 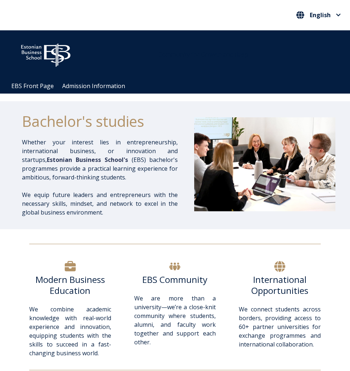 I want to click on div: Navigation Menu, so click(x=178, y=86).